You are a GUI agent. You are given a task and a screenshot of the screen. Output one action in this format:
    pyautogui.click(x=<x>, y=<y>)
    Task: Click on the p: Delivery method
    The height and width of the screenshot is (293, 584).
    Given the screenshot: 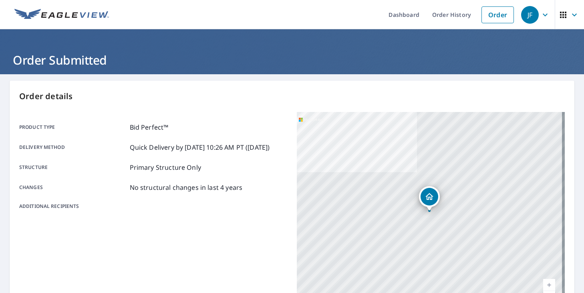 What is the action you would take?
    pyautogui.click(x=73, y=147)
    